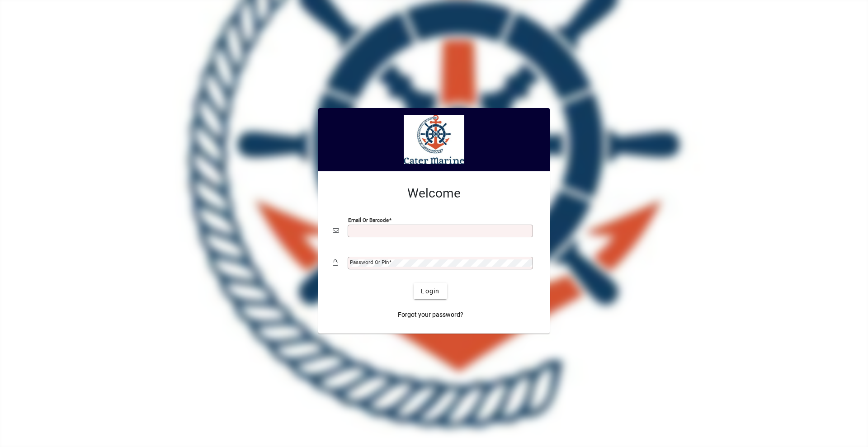  What do you see at coordinates (430, 292) in the screenshot?
I see `span: Login` at bounding box center [430, 292].